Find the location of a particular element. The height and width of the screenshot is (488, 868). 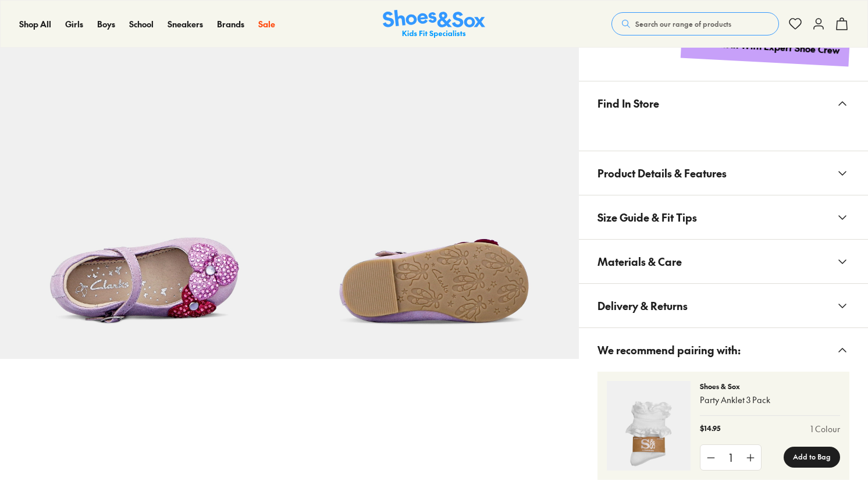

button: Add to Bag is located at coordinates (812, 458).